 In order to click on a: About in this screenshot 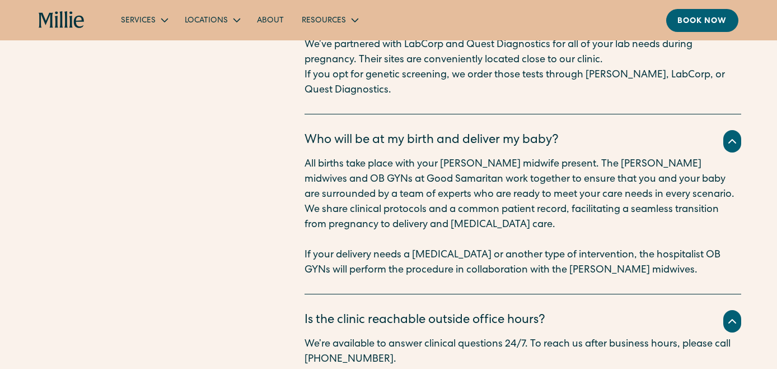, I will do `click(271, 20)`.